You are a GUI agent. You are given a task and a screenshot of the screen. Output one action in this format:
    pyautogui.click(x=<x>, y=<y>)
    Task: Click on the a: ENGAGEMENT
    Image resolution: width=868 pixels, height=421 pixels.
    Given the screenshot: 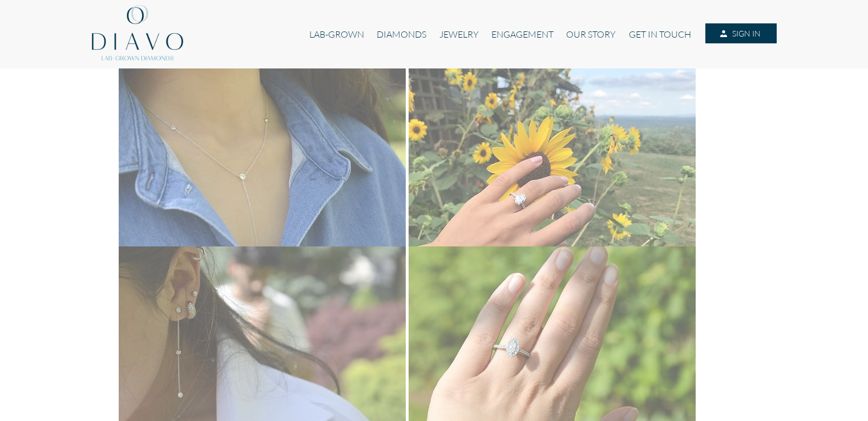 What is the action you would take?
    pyautogui.click(x=522, y=34)
    